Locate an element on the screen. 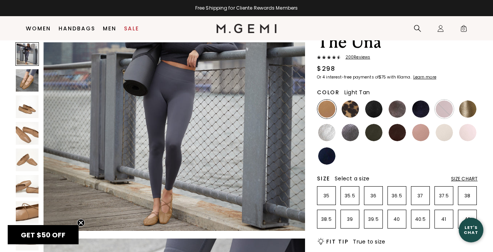 The width and height of the screenshot is (493, 252). p: 39 is located at coordinates (349, 219).